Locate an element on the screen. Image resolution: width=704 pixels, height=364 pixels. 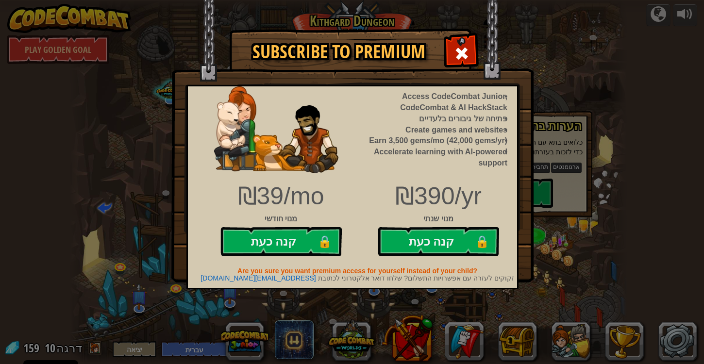
div: מנוי שנתי is located at coordinates (352, 219).